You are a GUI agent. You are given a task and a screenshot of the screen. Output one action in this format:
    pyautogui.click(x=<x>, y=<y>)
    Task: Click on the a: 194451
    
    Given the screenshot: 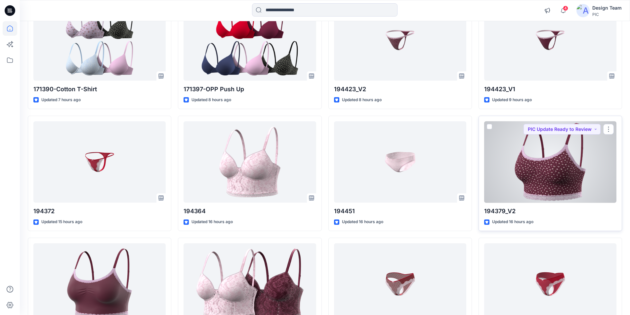 What is the action you would take?
    pyautogui.click(x=400, y=162)
    